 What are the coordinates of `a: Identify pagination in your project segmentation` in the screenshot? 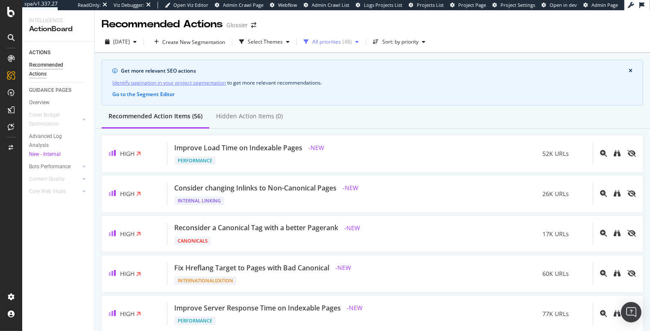 It's located at (169, 82).